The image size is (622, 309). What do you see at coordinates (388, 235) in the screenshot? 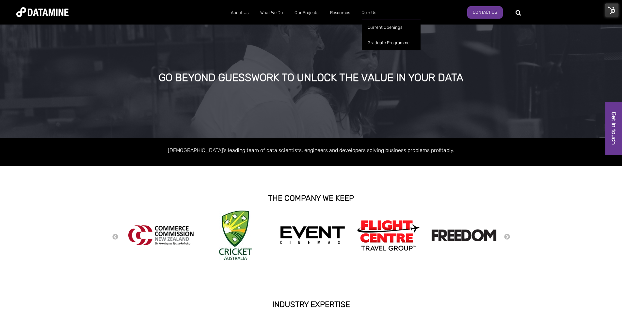
I see `img: Flight Centre` at bounding box center [388, 235].